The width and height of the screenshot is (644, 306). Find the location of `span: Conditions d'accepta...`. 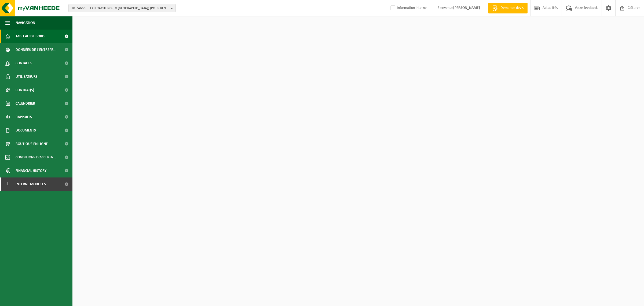

span: Conditions d'accepta... is located at coordinates (35, 157).